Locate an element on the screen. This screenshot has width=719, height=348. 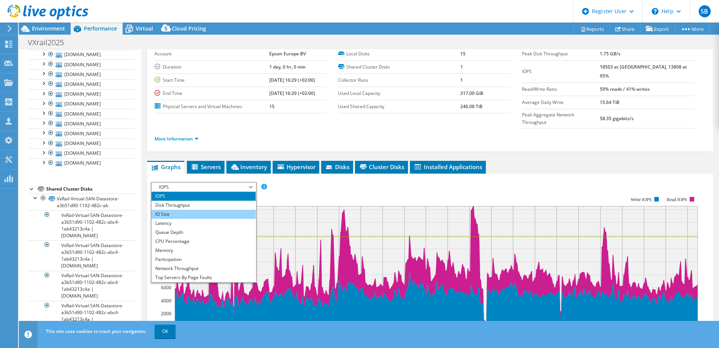
span: Graphs is located at coordinates (166, 167).